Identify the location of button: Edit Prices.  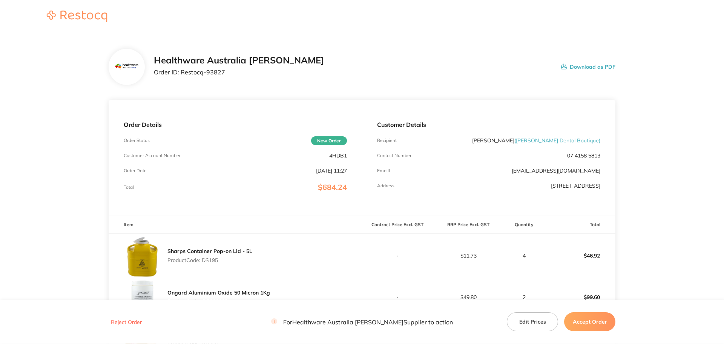
(533, 322).